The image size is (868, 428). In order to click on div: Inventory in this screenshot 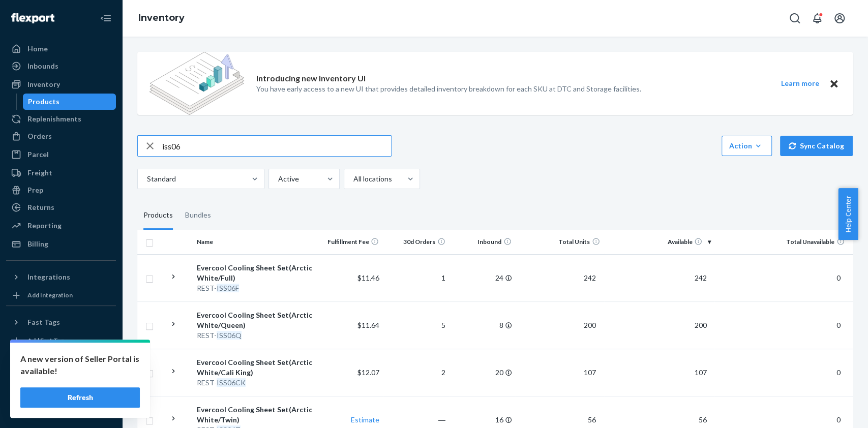, I will do `click(44, 85)`.